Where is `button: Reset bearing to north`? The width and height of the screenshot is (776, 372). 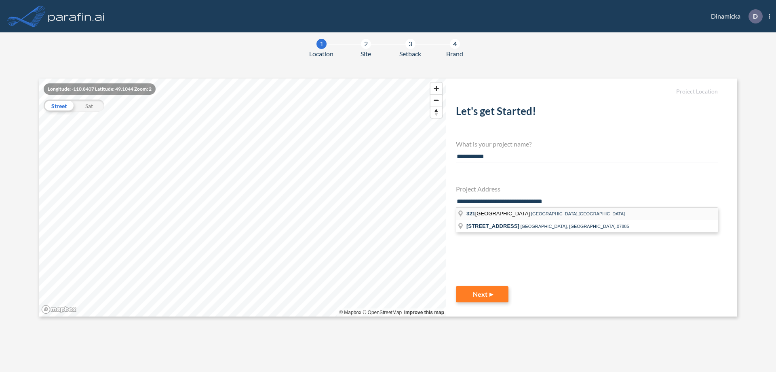 button: Reset bearing to north is located at coordinates (436, 112).